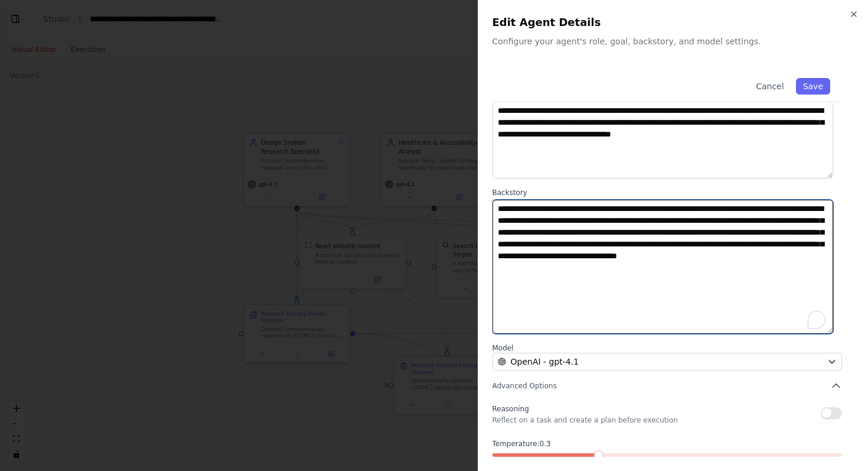 Image resolution: width=868 pixels, height=471 pixels. I want to click on label: Backstory, so click(667, 193).